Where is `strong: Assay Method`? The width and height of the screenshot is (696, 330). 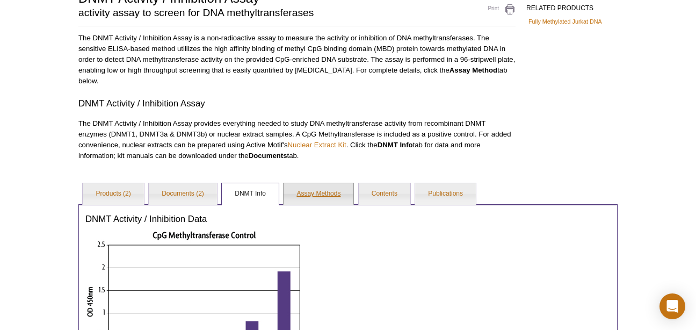 strong: Assay Method is located at coordinates (473, 70).